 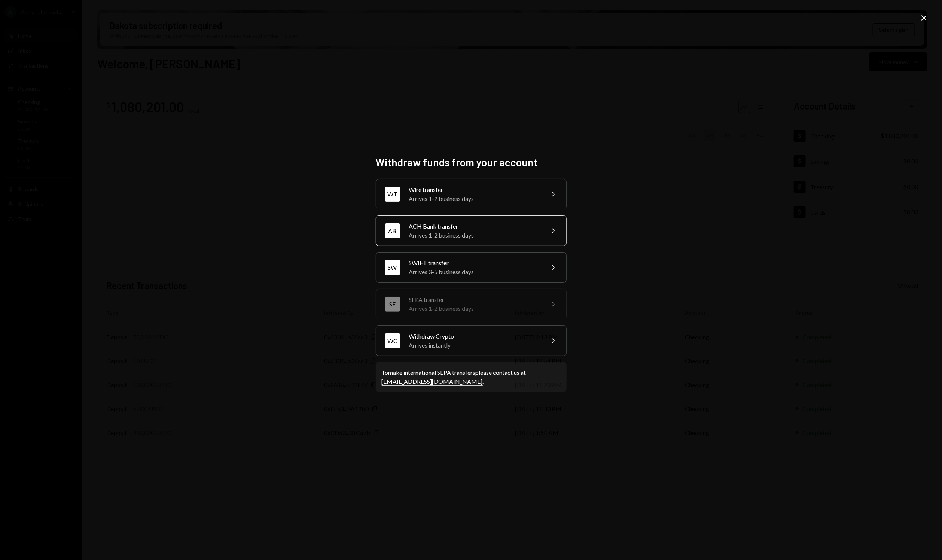 I want to click on div: To make international SEPA transfers please contact us at ., so click(x=471, y=377).